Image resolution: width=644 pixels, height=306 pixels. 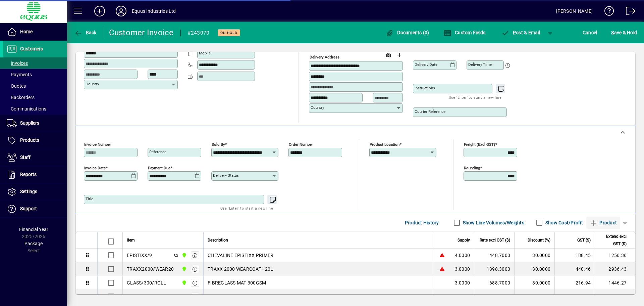 I want to click on span: 4.0000, so click(x=463, y=255).